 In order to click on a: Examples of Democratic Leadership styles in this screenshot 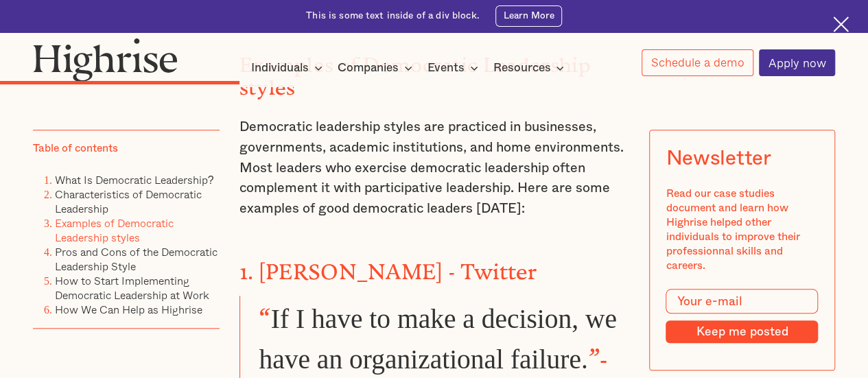, I will do `click(114, 230)`.